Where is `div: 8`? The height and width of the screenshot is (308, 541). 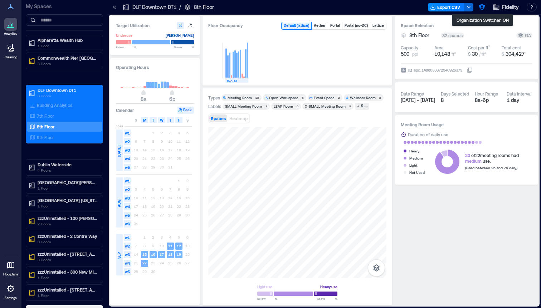
div: 8 is located at coordinates (266, 106).